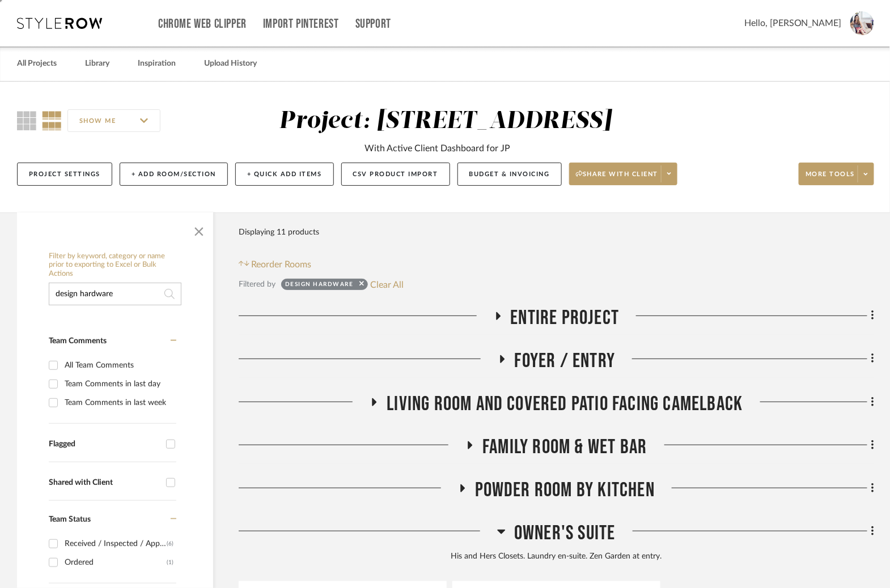 The width and height of the screenshot is (890, 588). I want to click on button: Project Settings, so click(65, 174).